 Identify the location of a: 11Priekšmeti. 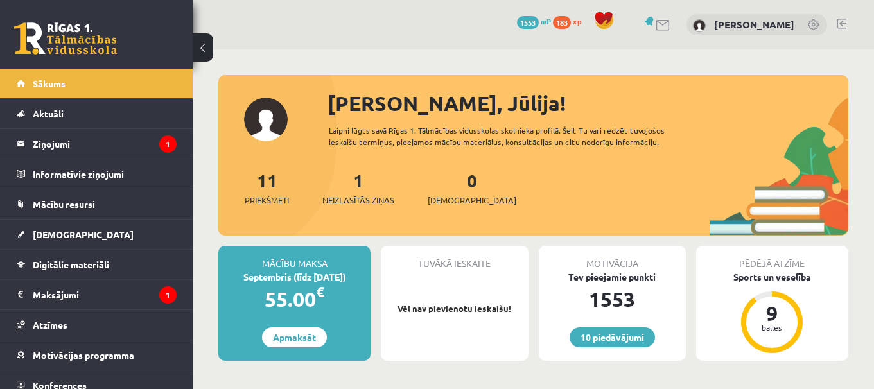
(266, 187).